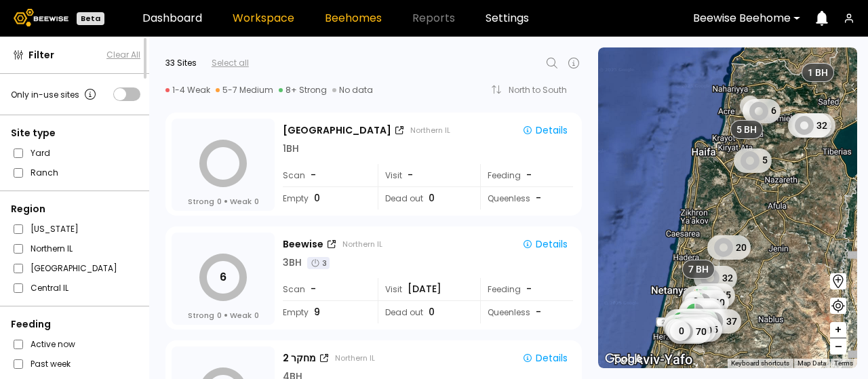  Describe the element at coordinates (90, 18) in the screenshot. I see `div: Beta` at that location.